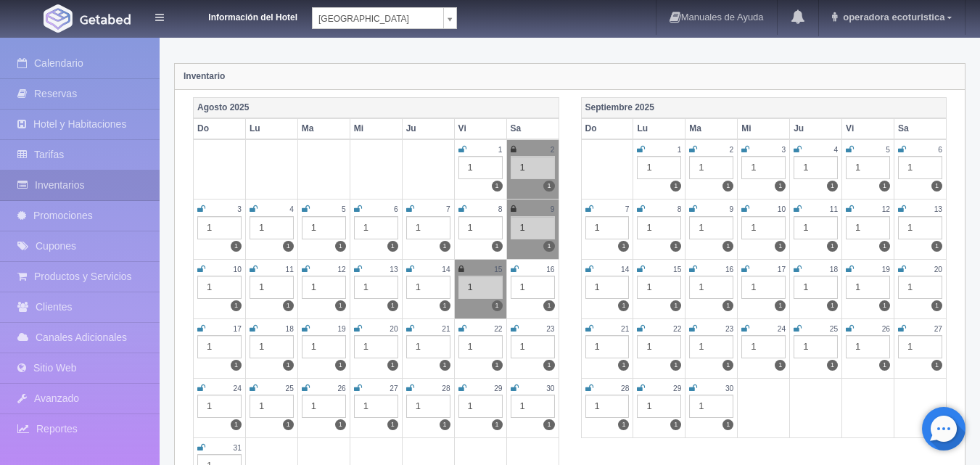  I want to click on small: 17, so click(781, 269).